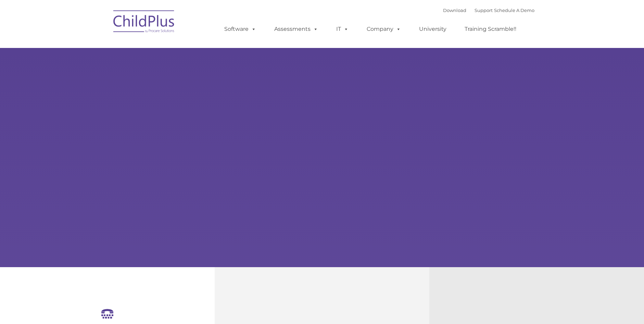 Image resolution: width=644 pixels, height=324 pixels. Describe the element at coordinates (342, 29) in the screenshot. I see `a: IT` at that location.